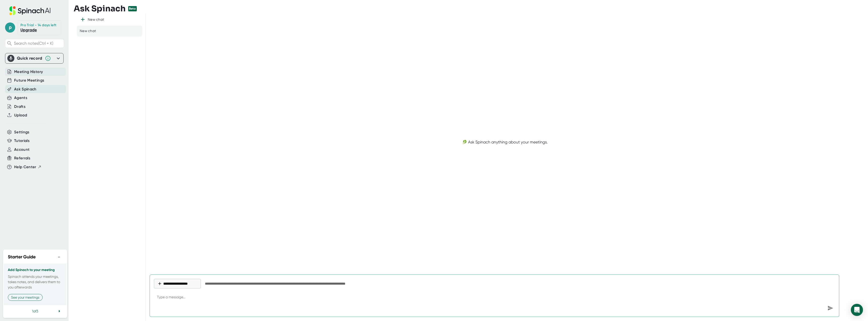 The width and height of the screenshot is (868, 321). I want to click on div: Drafts, so click(20, 106).